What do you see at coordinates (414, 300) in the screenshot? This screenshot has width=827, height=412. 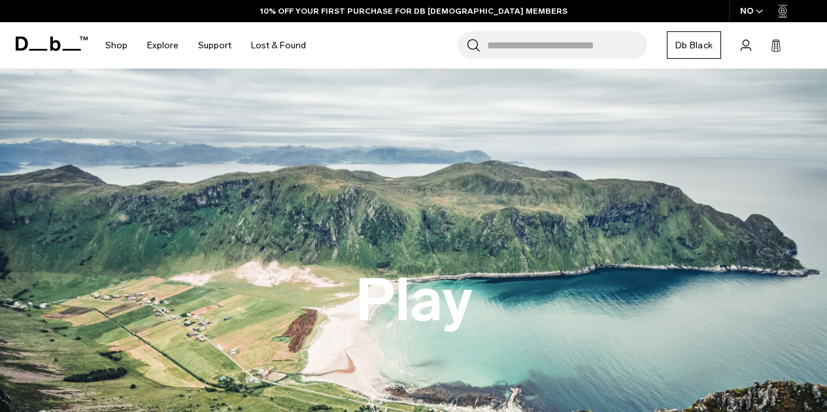 I see `button: Play` at bounding box center [414, 300].